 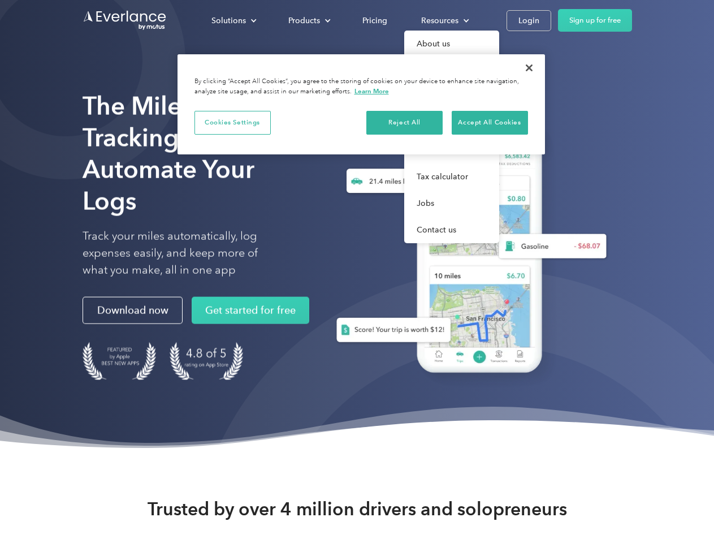 What do you see at coordinates (467, 248) in the screenshot?
I see `img: Everlance, mileage tracker app, expense tracking app` at bounding box center [467, 248].